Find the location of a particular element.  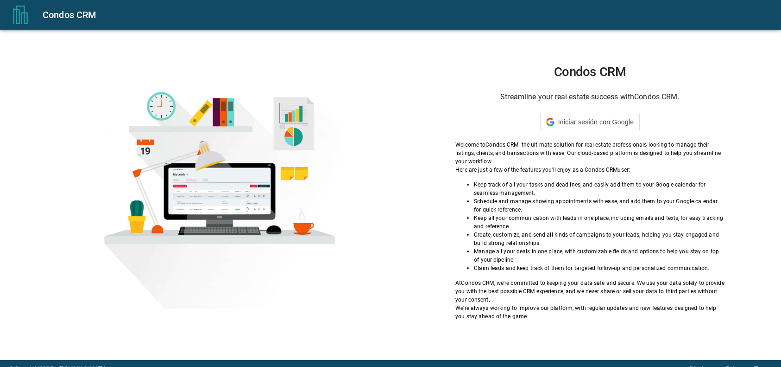

p: Create, customize, and send all kinds of campaigns to your leads, helping you stay engaged and bu... is located at coordinates (599, 239).